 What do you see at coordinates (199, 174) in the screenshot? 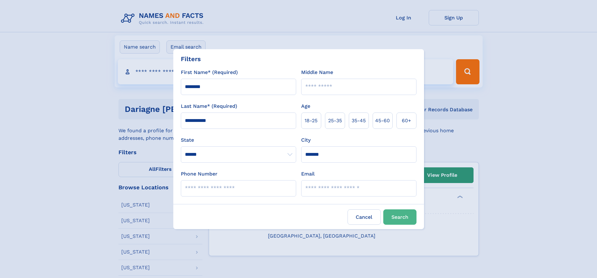
I see `label: Phone Number` at bounding box center [199, 174].